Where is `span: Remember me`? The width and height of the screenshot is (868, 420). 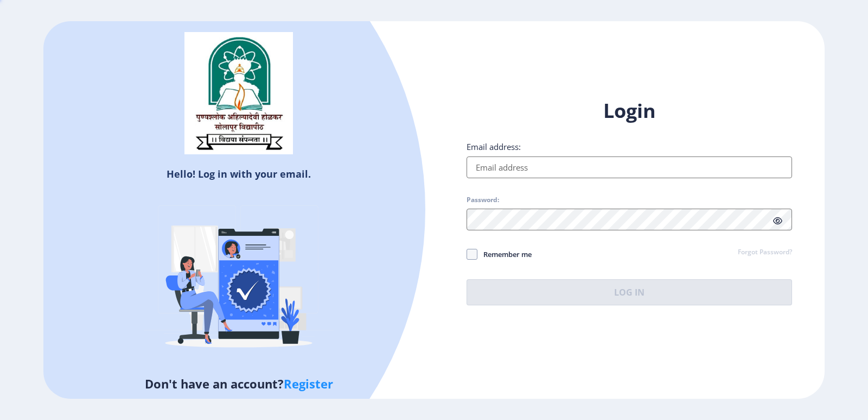
span: Remember me is located at coordinates (504, 254).